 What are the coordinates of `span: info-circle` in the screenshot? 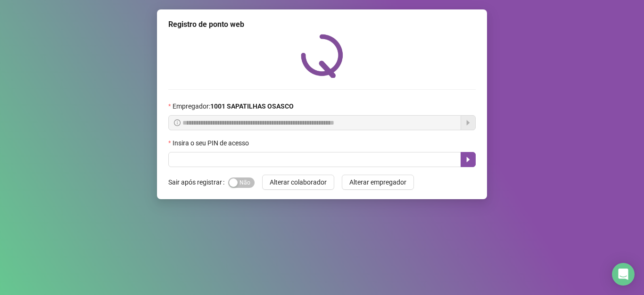 It's located at (177, 123).